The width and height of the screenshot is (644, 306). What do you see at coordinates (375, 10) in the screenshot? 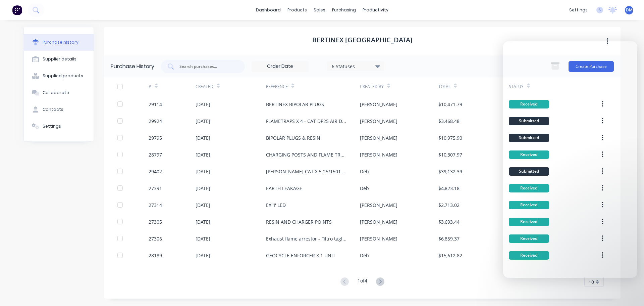
I see `div: productivity` at bounding box center [375, 10].